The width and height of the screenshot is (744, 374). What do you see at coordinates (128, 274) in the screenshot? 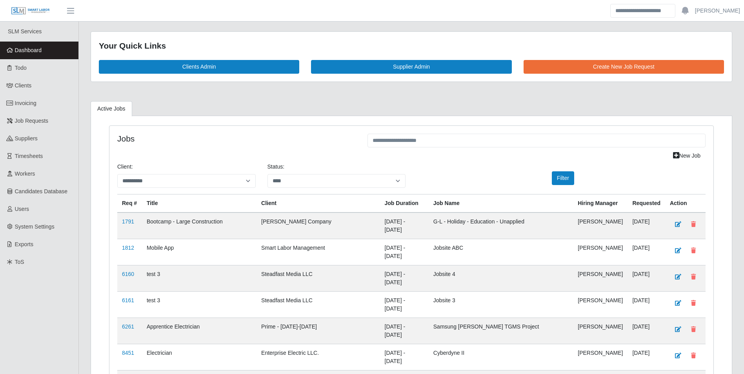
I see `a: 6160` at bounding box center [128, 274].